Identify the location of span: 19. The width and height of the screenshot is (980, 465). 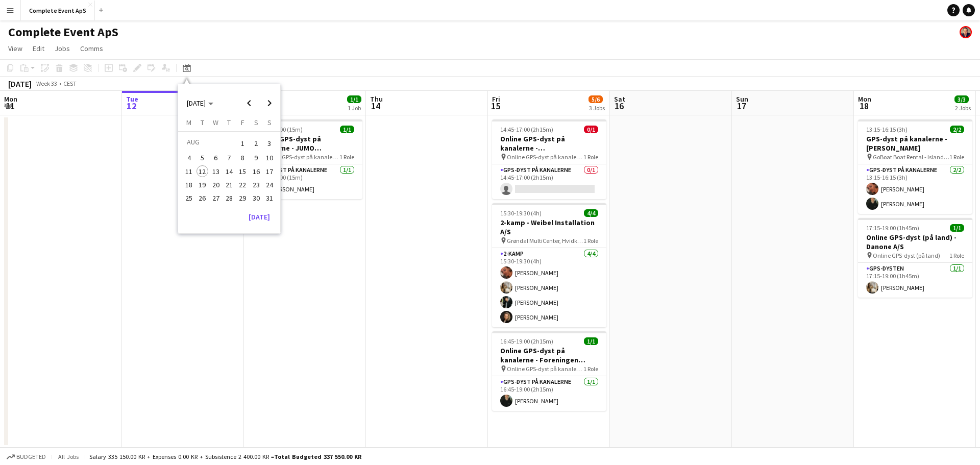
(203, 184).